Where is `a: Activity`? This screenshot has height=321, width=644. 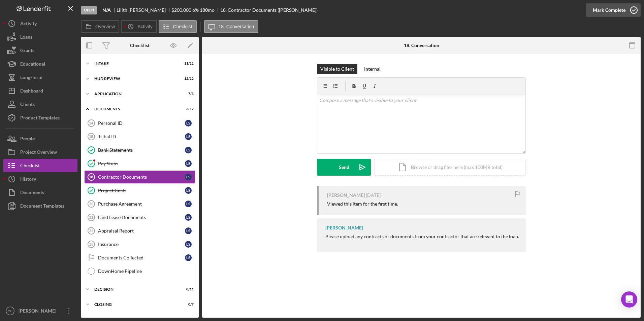
a: Activity is located at coordinates (40, 24).